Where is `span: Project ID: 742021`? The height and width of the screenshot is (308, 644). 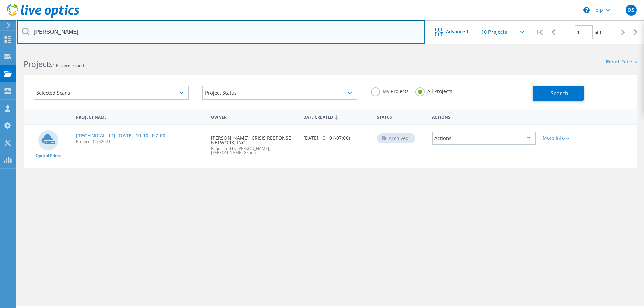 span: Project ID: 742021 is located at coordinates (140, 142).